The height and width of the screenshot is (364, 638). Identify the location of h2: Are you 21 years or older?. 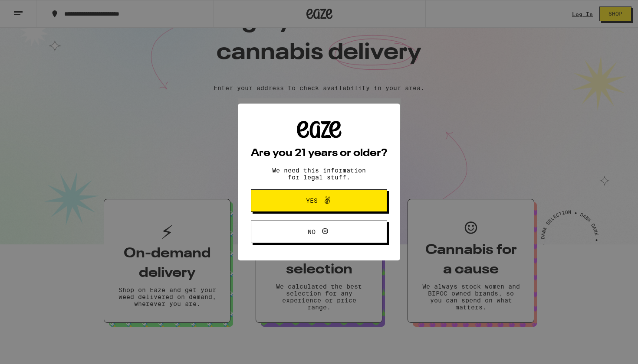
(319, 153).